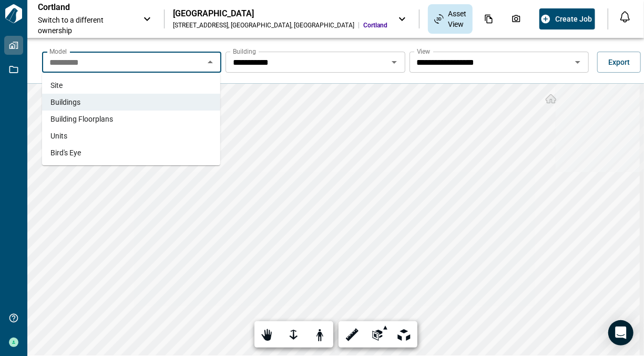 This screenshot has width=644, height=356. I want to click on p: Cortland, so click(85, 7).